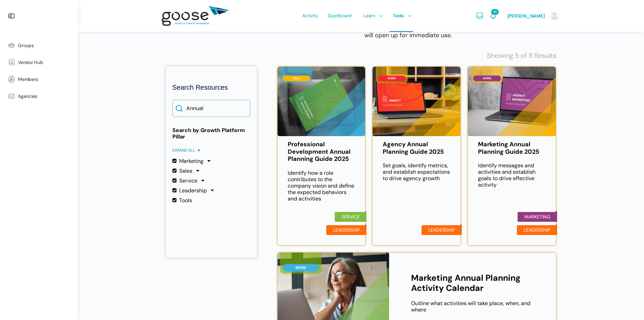 The width and height of the screenshot is (644, 320). Describe the element at coordinates (512, 148) in the screenshot. I see `a: Marketing Annual Planning Guide 2025` at that location.